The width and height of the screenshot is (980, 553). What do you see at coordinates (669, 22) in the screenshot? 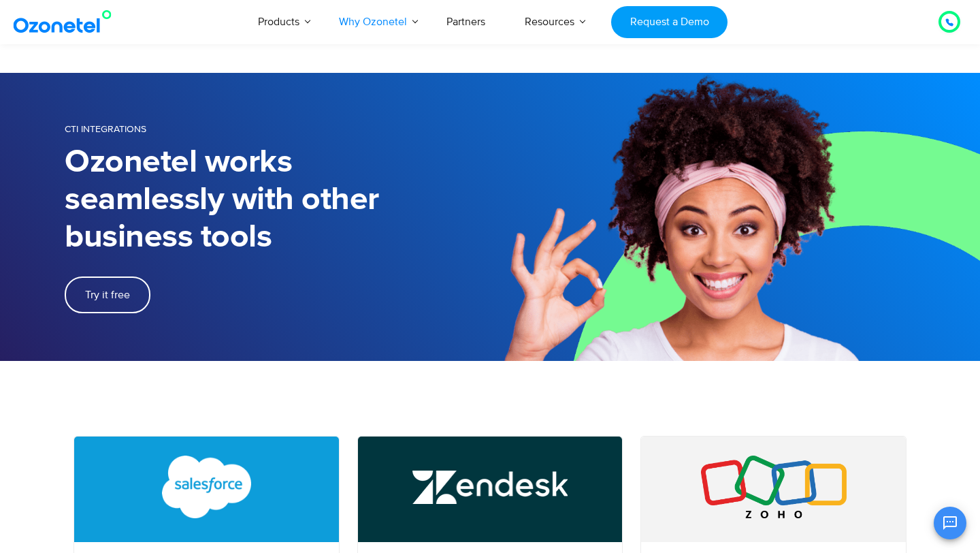
I see `a: Request a Demo` at bounding box center [669, 22].